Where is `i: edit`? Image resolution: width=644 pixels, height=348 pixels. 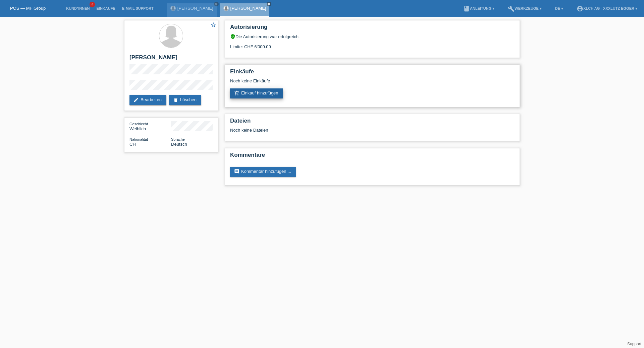
i: edit is located at coordinates (136, 99).